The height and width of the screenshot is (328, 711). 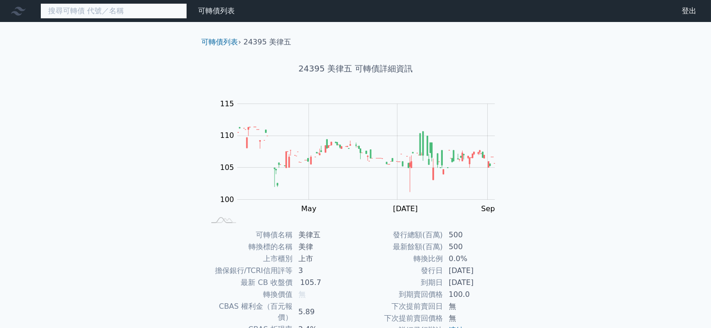 What do you see at coordinates (488, 209) in the screenshot?
I see `tspan: Sep` at bounding box center [488, 209].